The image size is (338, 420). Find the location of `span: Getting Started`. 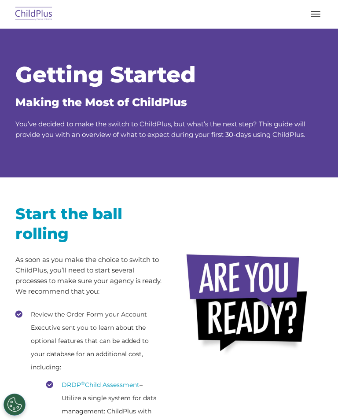

span: Getting Started is located at coordinates (106, 74).